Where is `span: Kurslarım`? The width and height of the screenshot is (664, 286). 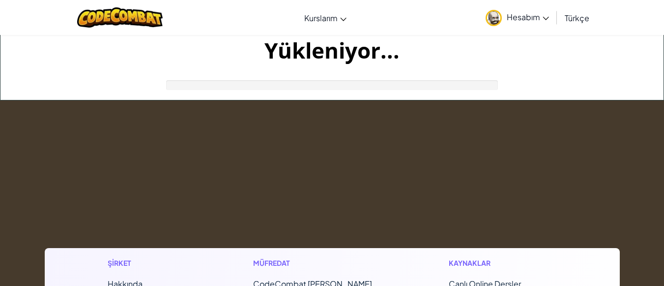 span: Kurslarım is located at coordinates (321, 18).